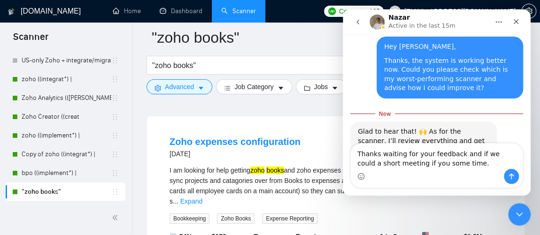 The image size is (540, 235). I want to click on a: dashboardDashboard, so click(181, 11).